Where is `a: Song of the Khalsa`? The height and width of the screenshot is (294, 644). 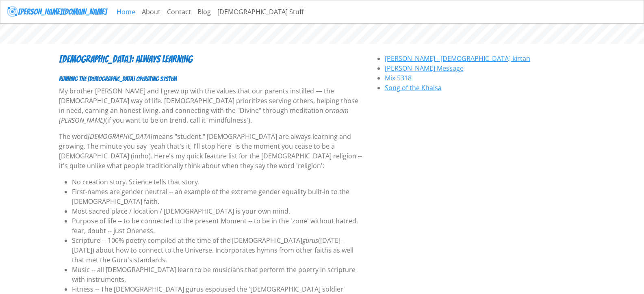
a: Song of the Khalsa is located at coordinates (413, 87).